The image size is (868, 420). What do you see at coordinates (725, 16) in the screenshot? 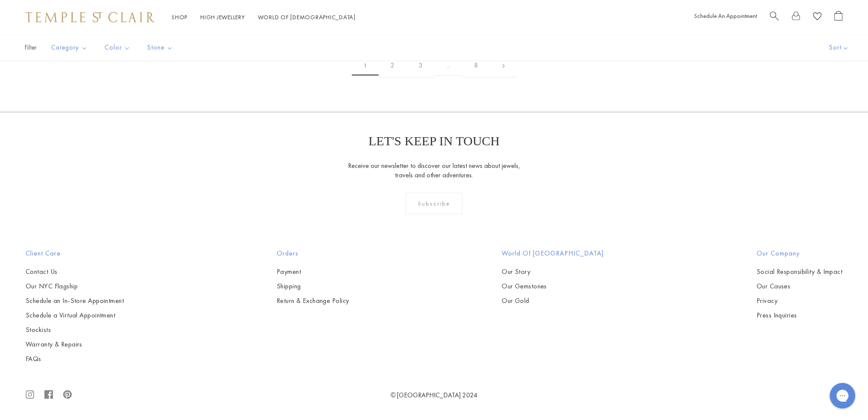
I see `a: Schedule An Appointment` at bounding box center [725, 16].